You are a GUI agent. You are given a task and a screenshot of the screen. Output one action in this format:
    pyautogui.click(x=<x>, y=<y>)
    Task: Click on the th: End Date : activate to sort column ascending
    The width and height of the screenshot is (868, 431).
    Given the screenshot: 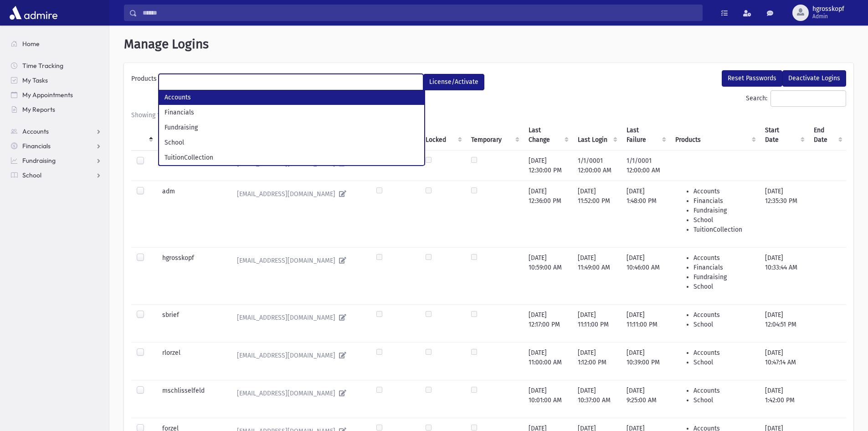 What is the action you would take?
    pyautogui.click(x=827, y=135)
    